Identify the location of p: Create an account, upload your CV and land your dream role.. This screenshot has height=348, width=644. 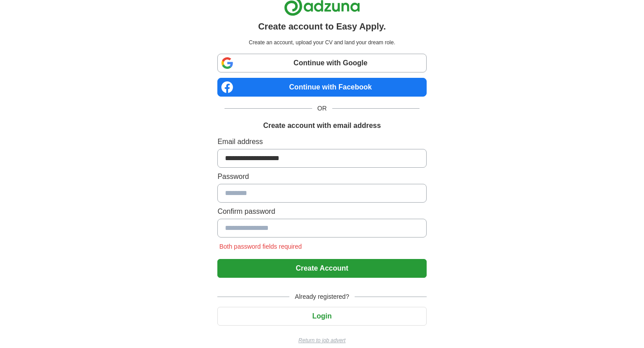
(321, 43).